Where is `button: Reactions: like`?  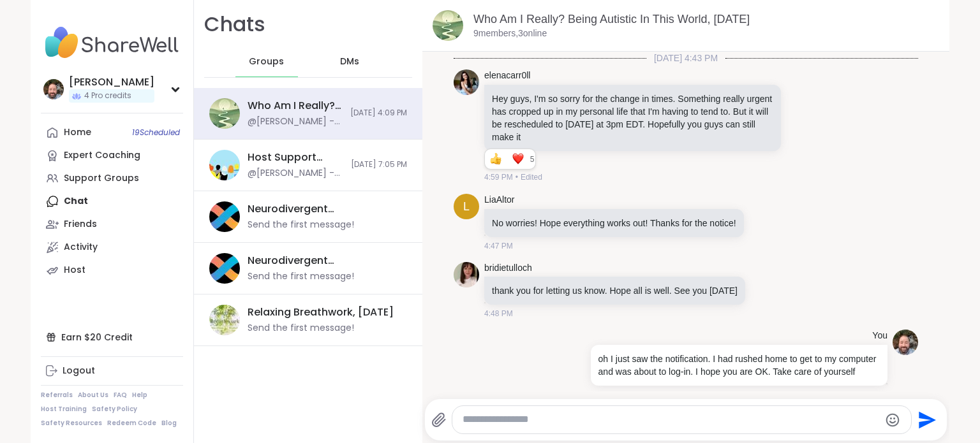 button: Reactions: like is located at coordinates (495, 159).